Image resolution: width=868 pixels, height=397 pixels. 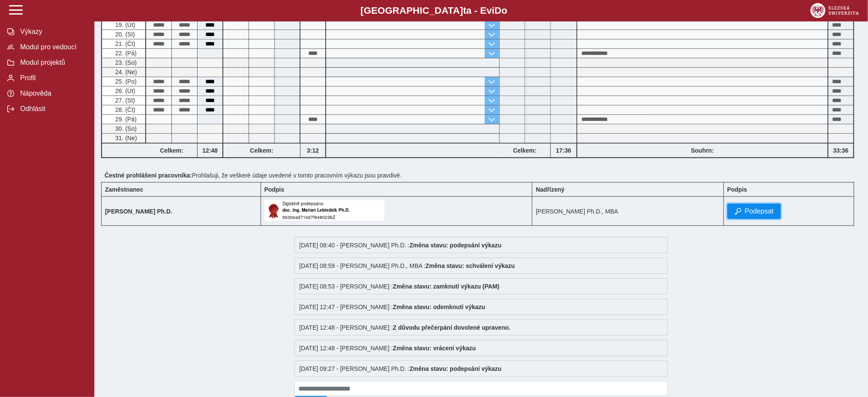 What do you see at coordinates (480, 175) in the screenshot?
I see `div: Prohlašuji, že veškeré údaje uvedené v tomto pracovním výkazu jsou pravdivé.` at bounding box center [480, 175].